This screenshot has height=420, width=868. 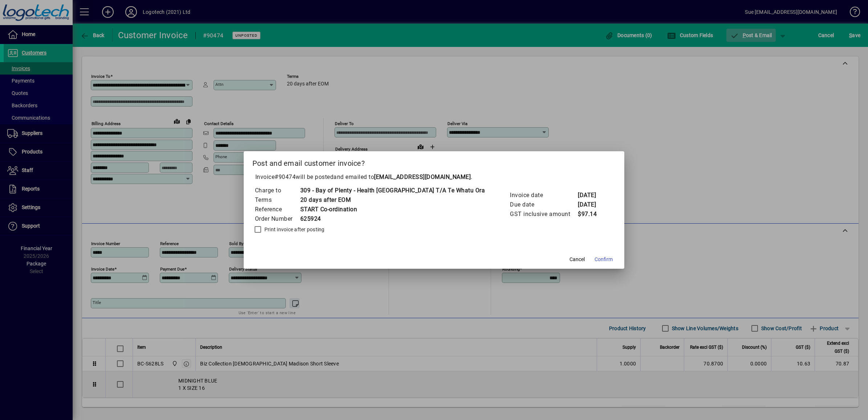 I want to click on td: 625924, so click(x=393, y=219).